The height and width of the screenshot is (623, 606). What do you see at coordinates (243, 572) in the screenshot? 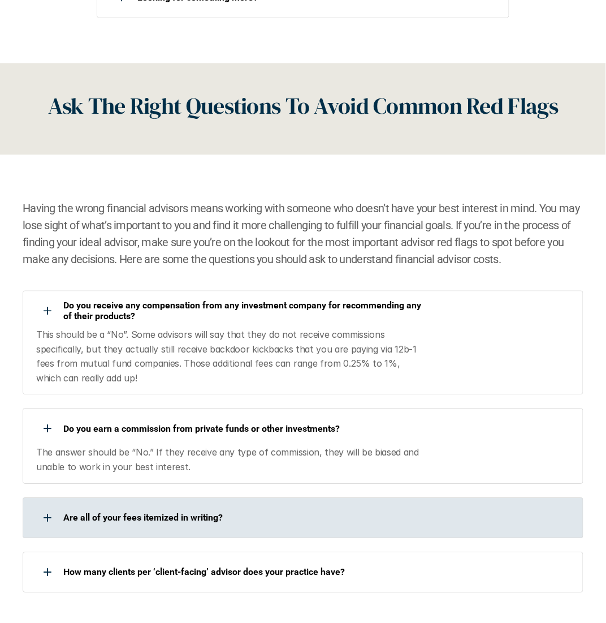
I see `p: How many clients per ‘client-facing’ advisor does your practice have?` at bounding box center [243, 572].